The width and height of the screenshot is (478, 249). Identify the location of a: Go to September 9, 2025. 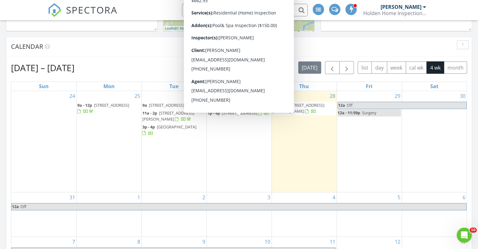
(204, 241).